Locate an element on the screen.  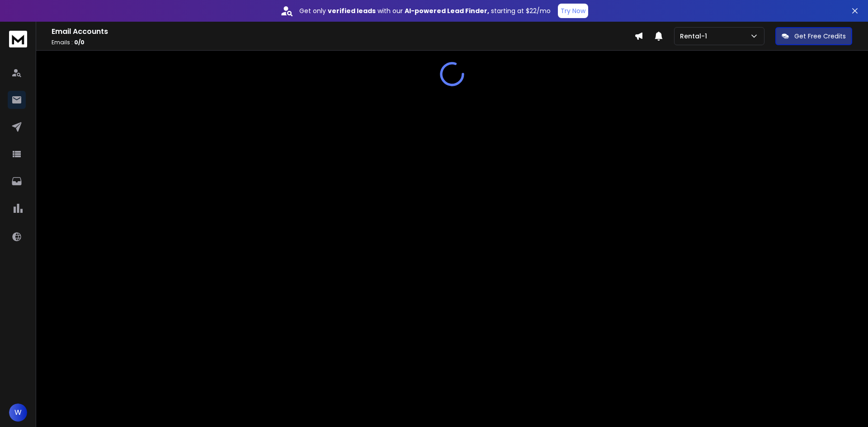
h1: Email Accounts is located at coordinates (343, 32).